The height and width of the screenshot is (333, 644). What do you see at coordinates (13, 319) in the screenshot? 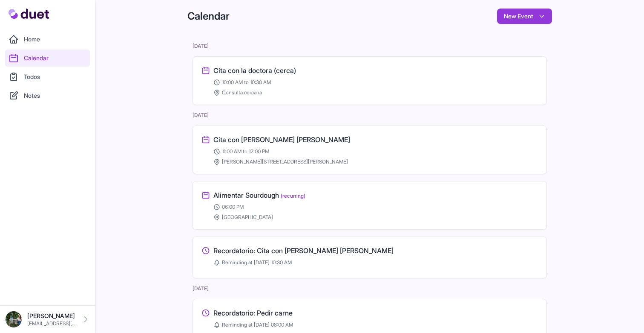
I see `img: DSC08576_Original.jpeg` at bounding box center [13, 319].